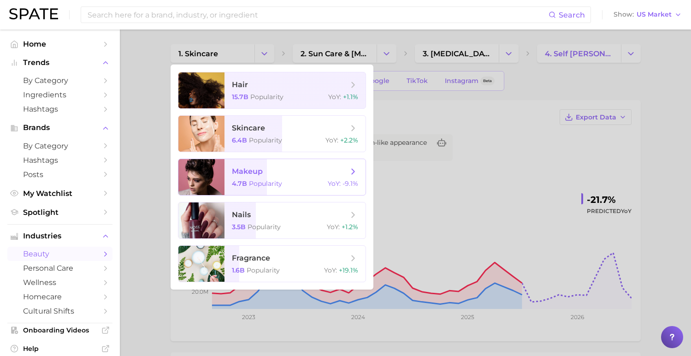  I want to click on span: 4.7b, so click(239, 183).